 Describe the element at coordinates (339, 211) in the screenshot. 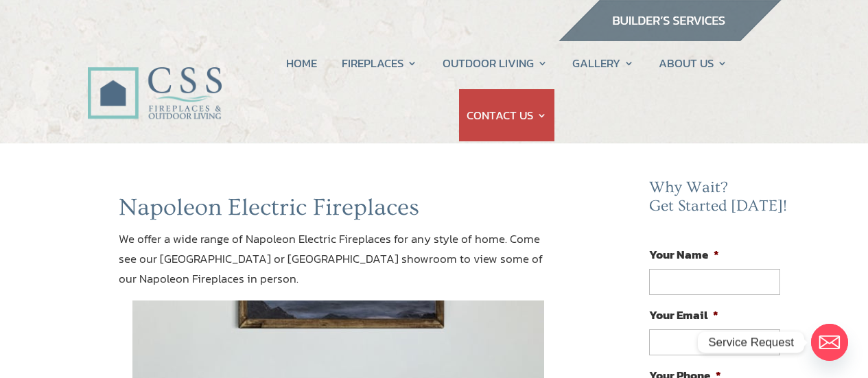

I see `h1: Napoleon Electric Fireplaces` at that location.